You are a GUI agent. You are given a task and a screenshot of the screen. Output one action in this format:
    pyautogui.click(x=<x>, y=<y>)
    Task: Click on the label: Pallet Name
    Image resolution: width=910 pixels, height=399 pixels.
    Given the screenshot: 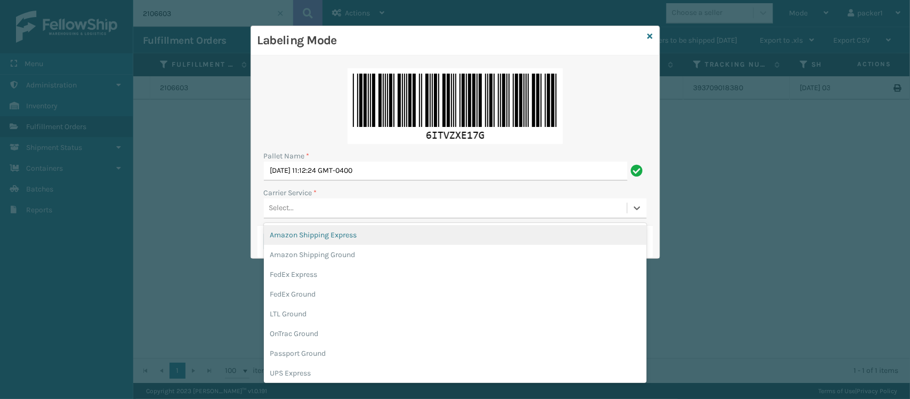 What is the action you would take?
    pyautogui.click(x=287, y=156)
    